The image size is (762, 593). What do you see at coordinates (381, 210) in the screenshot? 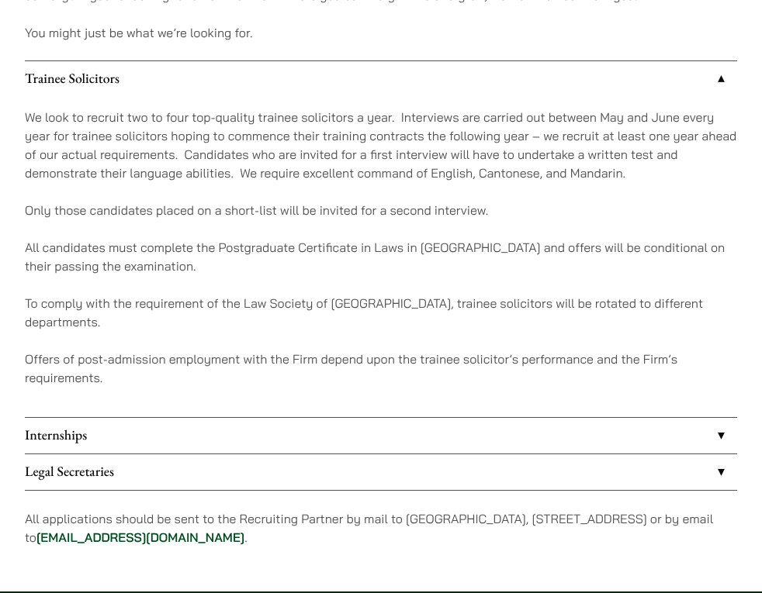
I see `p: Only those candidates placed on a short-list will be invited for a second interview.` at bounding box center [381, 210].